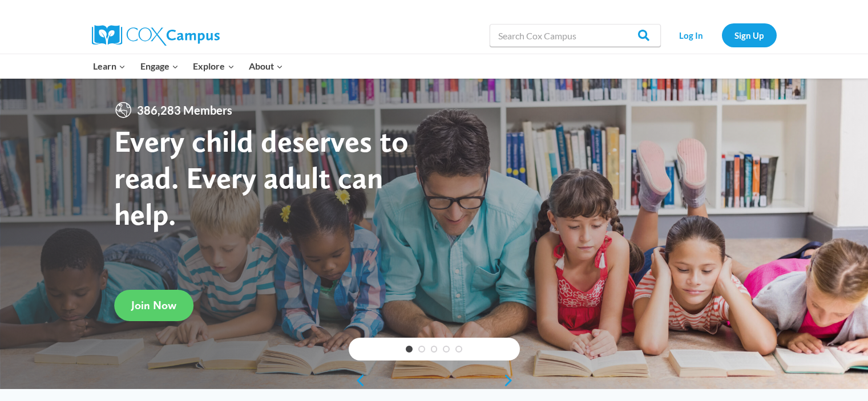  Describe the element at coordinates (262, 177) in the screenshot. I see `strong: Every child deserves to read. Every adult can help.` at that location.